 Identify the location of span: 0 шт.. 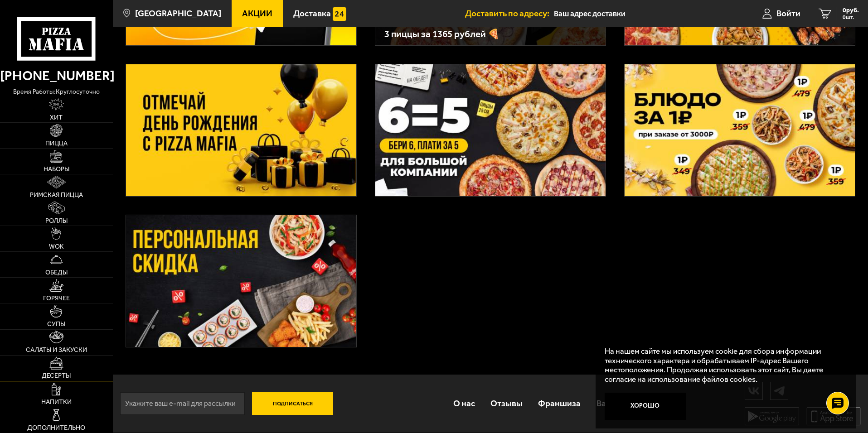
(851, 17).